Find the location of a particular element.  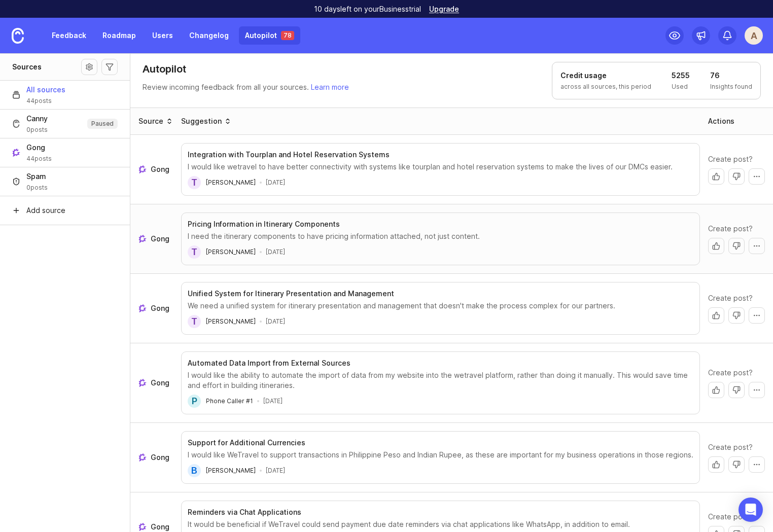

h1: Autopilot is located at coordinates (164, 69).